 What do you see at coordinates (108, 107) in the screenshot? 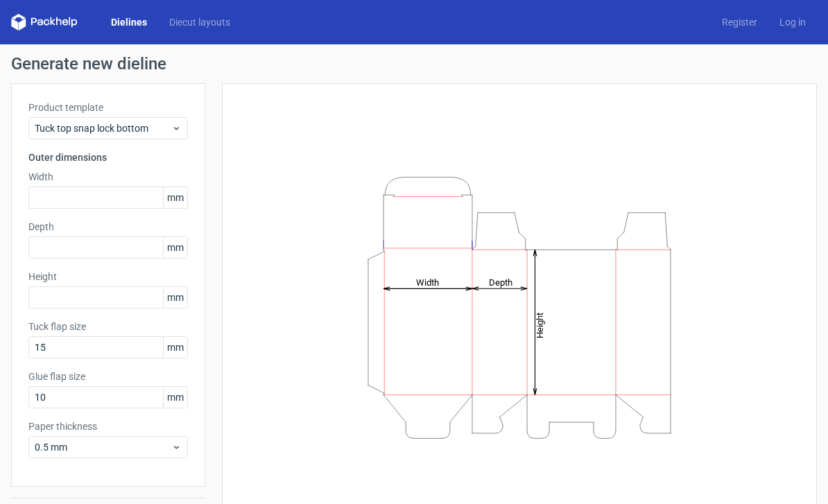
I see `label: Product template` at bounding box center [108, 107].